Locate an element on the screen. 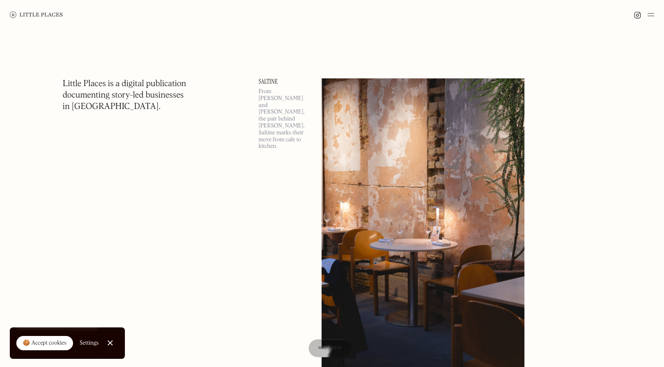 This screenshot has width=664, height=367. div: Close Cookie Popup is located at coordinates (110, 343).